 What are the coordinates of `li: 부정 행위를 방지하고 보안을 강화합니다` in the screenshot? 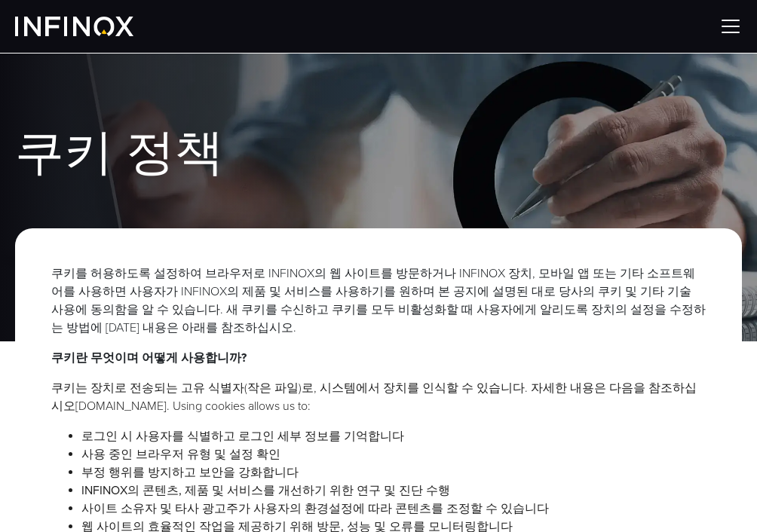 It's located at (394, 473).